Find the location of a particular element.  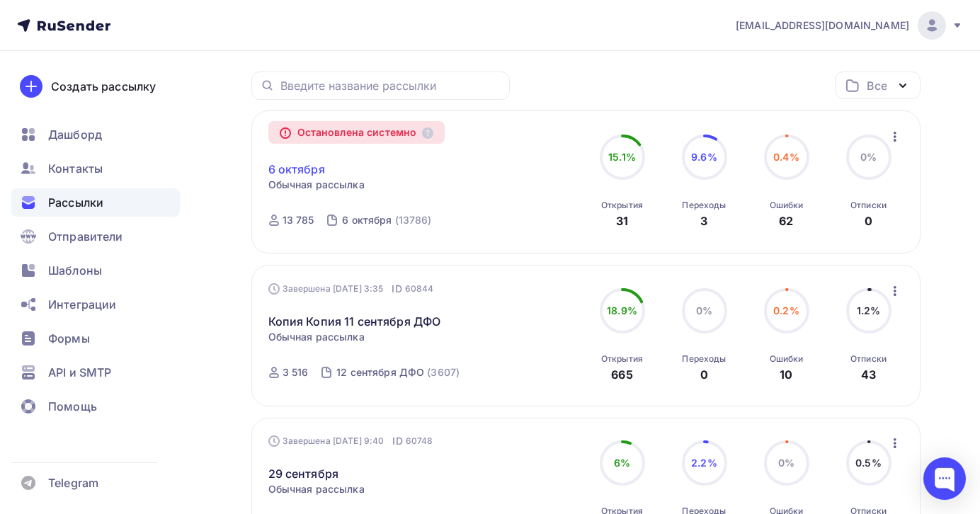

span: 15.1% is located at coordinates (622, 157).